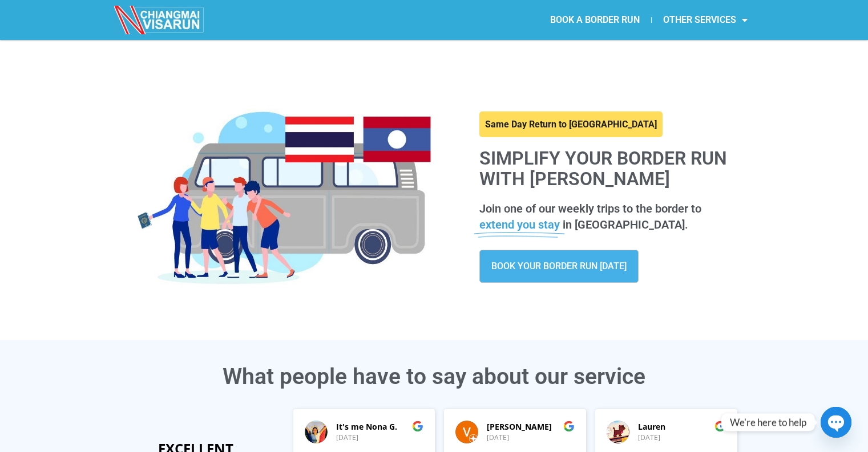  I want to click on div: Lauren, so click(682, 426).